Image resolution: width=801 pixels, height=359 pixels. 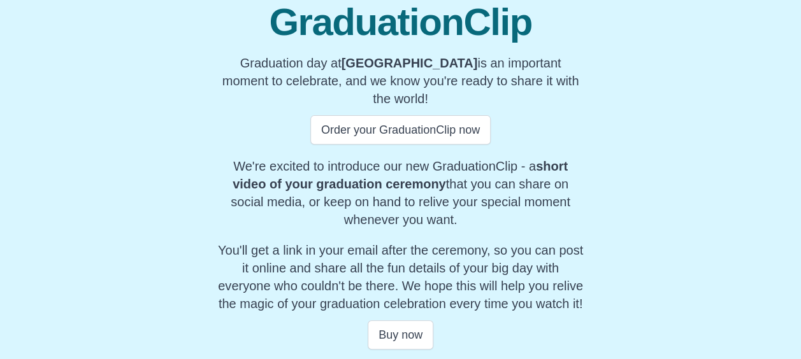 I want to click on p: You'll get a link in your email after the ceremony, so you can post it online and share all the f..., so click(x=400, y=277).